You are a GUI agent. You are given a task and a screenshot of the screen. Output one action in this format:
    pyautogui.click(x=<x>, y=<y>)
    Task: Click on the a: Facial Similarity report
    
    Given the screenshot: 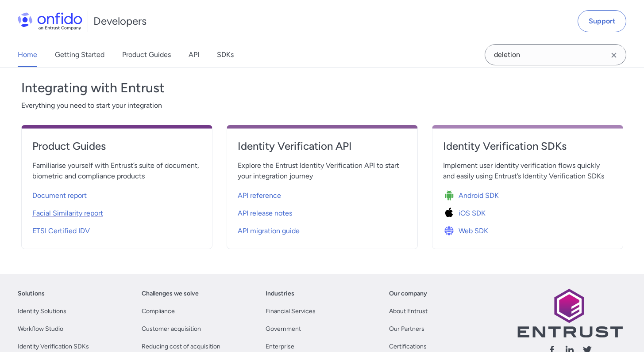 What is the action you would take?
    pyautogui.click(x=117, y=211)
    